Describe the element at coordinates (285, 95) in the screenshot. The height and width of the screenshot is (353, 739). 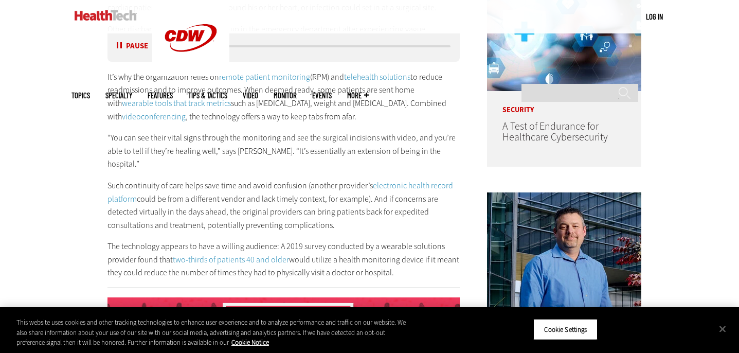
I see `a: MonITor` at that location.